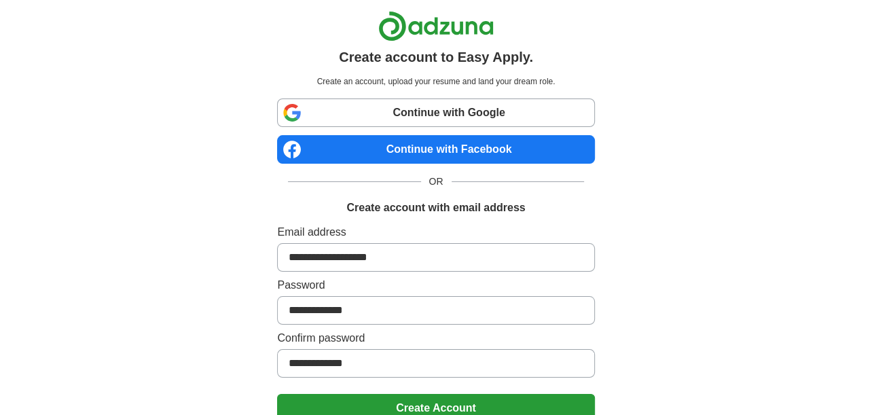  I want to click on p: Create an account, upload your resume and land your dream role., so click(435, 82).